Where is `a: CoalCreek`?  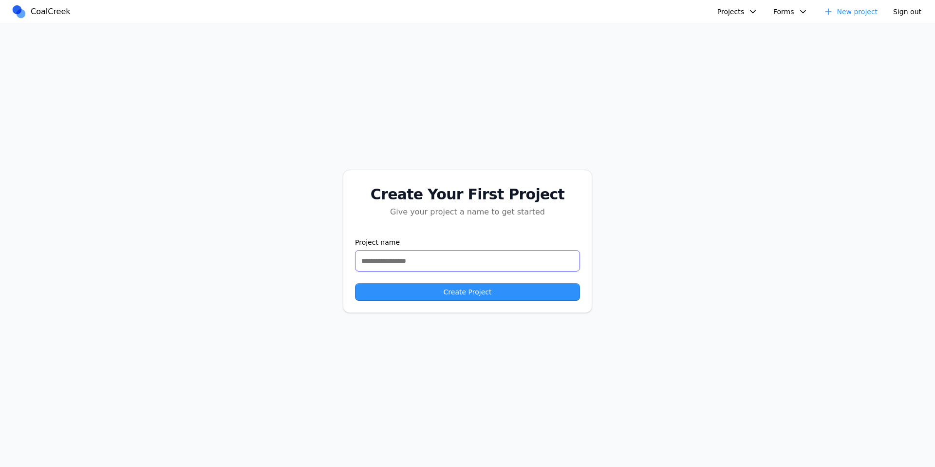 a: CoalCreek is located at coordinates (43, 12).